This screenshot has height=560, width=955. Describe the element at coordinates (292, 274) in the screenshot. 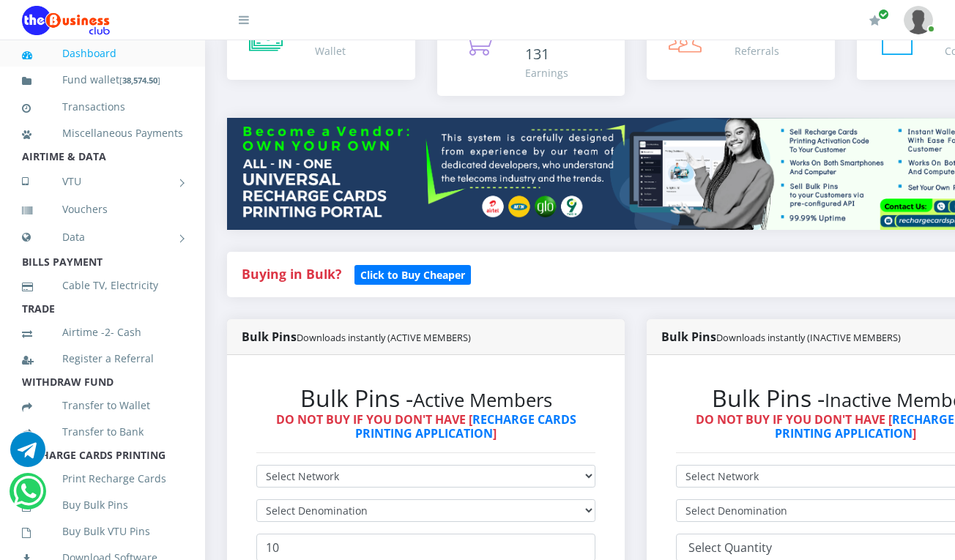

I see `strong: Buying in Bulk?` at that location.